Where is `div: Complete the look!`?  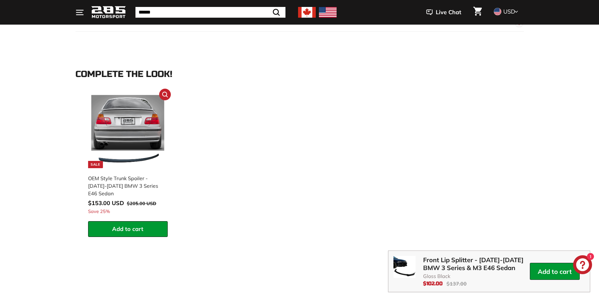
div: Complete the look! is located at coordinates (300, 74).